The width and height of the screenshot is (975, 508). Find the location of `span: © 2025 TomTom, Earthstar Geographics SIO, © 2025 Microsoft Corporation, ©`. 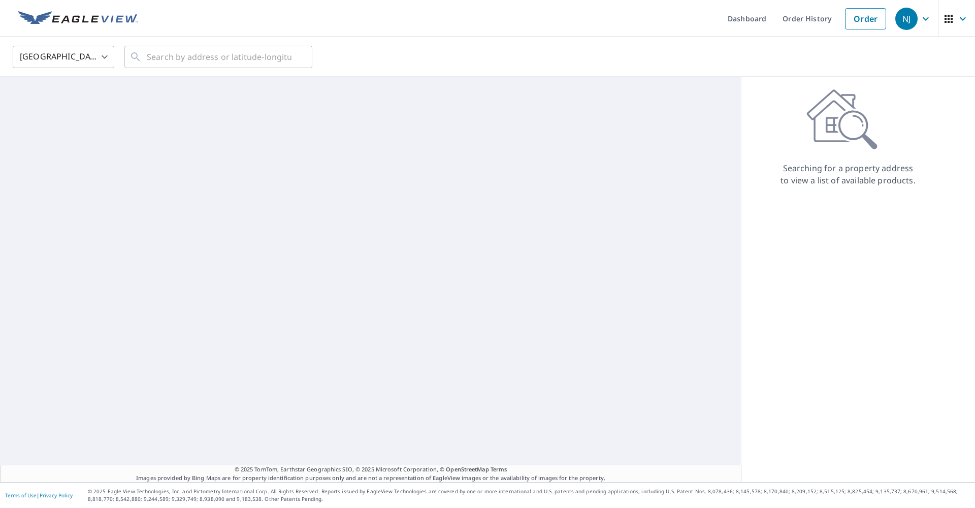

span: © 2025 TomTom, Earthstar Geographics SIO, © 2025 Microsoft Corporation, © is located at coordinates (371, 469).